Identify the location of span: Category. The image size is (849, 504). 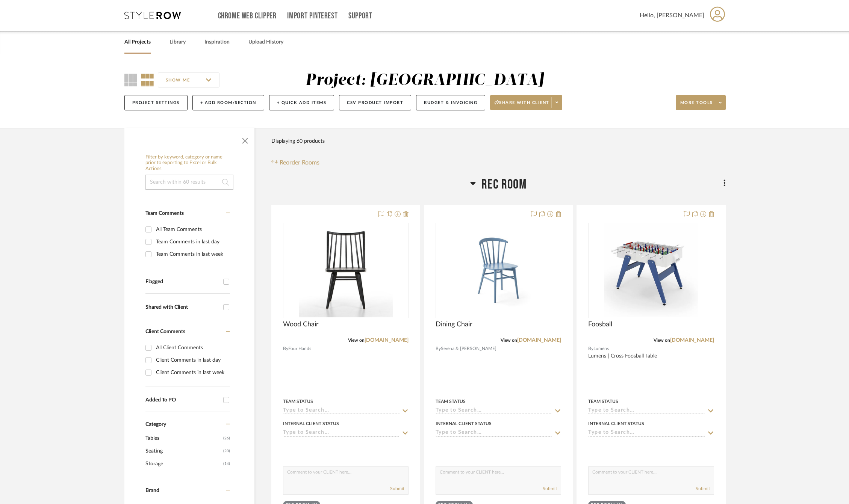
(155, 425).